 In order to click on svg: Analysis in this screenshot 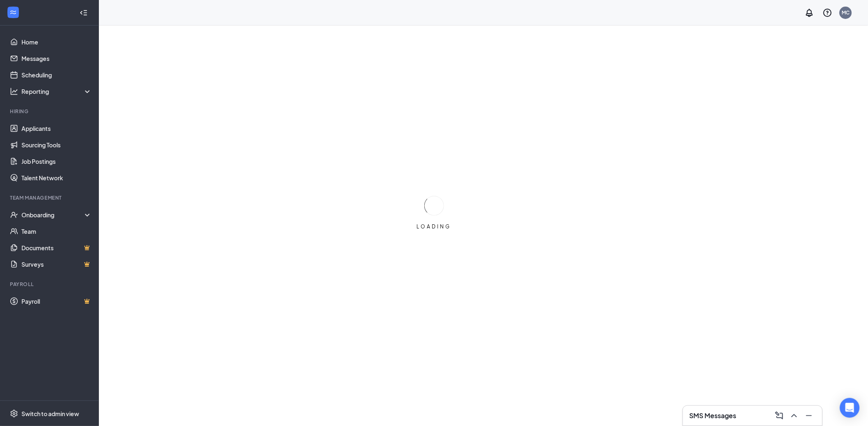, I will do `click(14, 91)`.